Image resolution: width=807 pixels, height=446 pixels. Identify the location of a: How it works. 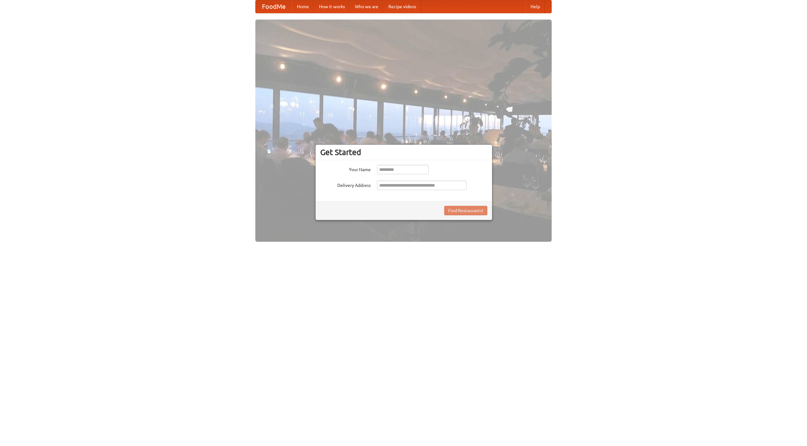
(332, 7).